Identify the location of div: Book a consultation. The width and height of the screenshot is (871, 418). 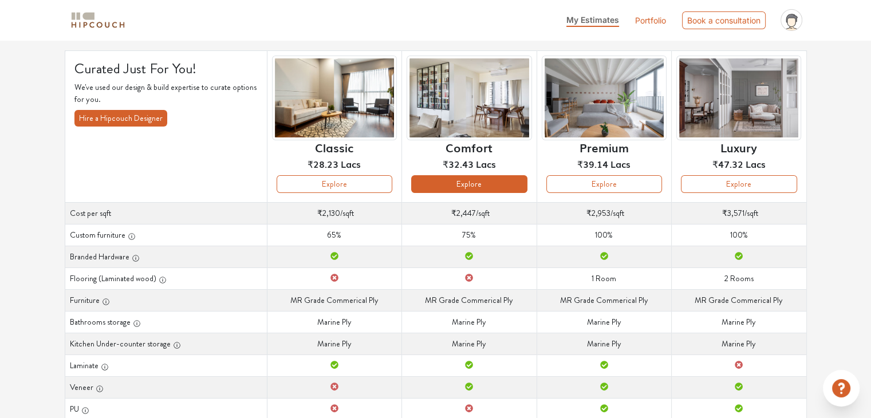
(724, 20).